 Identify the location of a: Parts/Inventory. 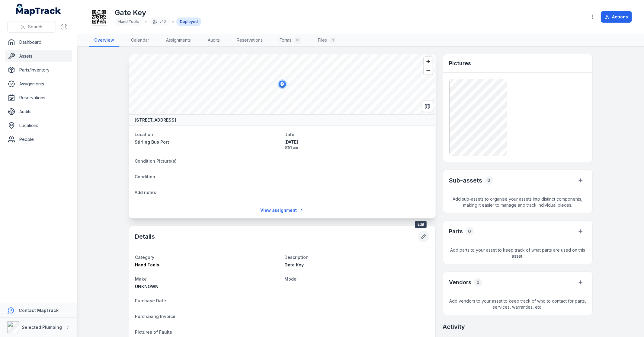
(38, 70).